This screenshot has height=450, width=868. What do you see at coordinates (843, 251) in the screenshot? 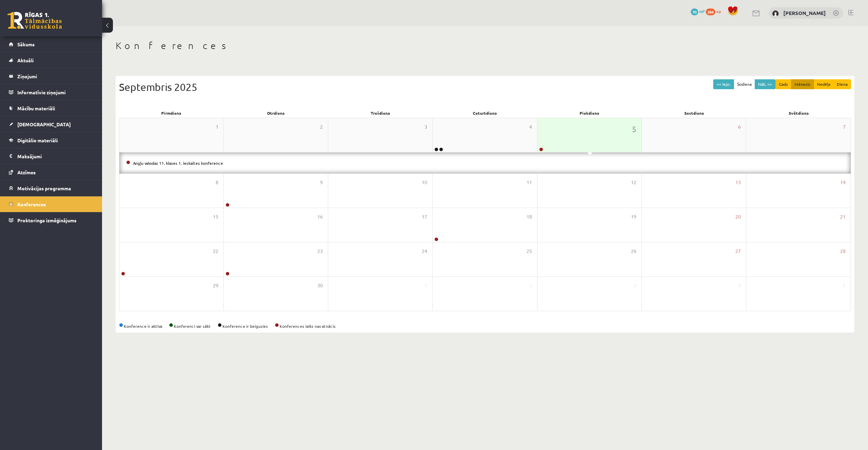
I see `span: 28` at bounding box center [843, 251].